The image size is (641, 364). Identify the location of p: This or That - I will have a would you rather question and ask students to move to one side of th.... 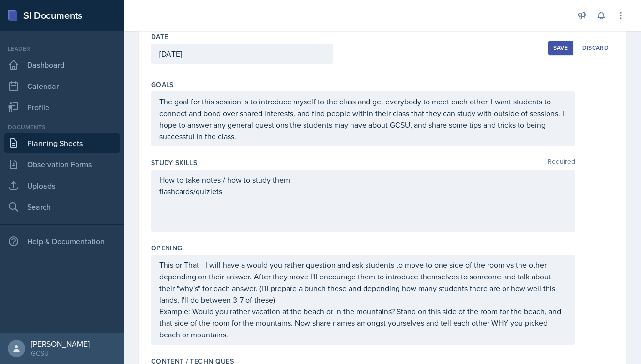
(363, 282).